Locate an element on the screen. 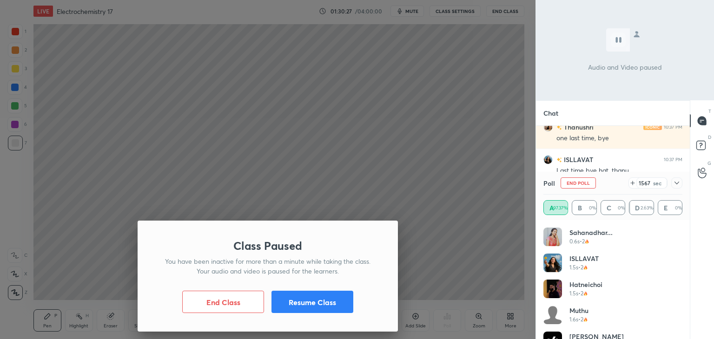  p: D is located at coordinates (709, 137).